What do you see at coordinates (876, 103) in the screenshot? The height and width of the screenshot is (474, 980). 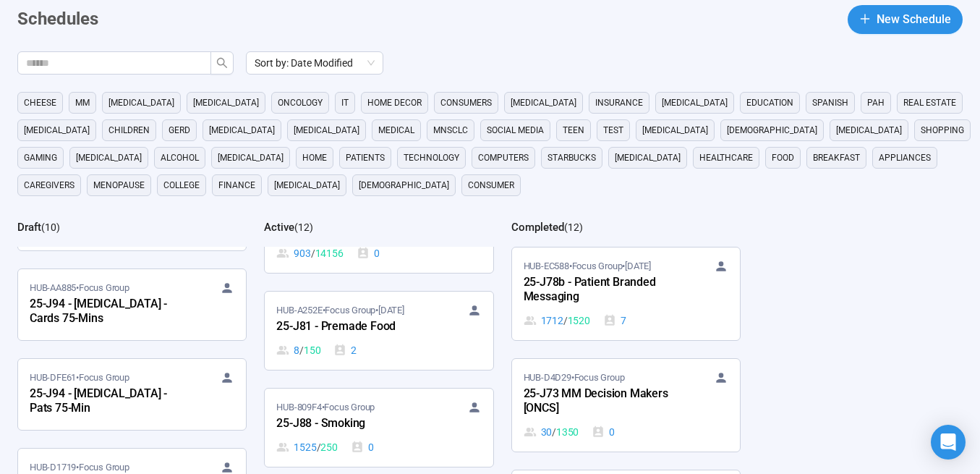 I see `span: PAH` at bounding box center [876, 103].